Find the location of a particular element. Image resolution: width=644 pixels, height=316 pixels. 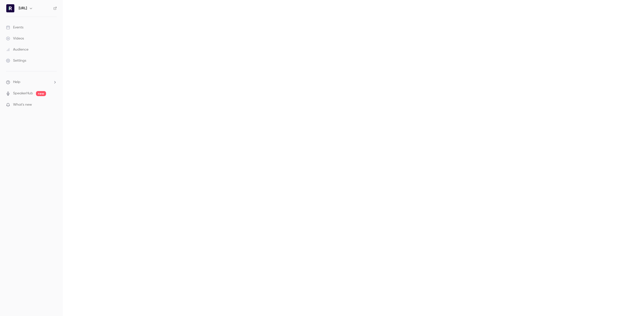

span: What's new is located at coordinates (22, 105).